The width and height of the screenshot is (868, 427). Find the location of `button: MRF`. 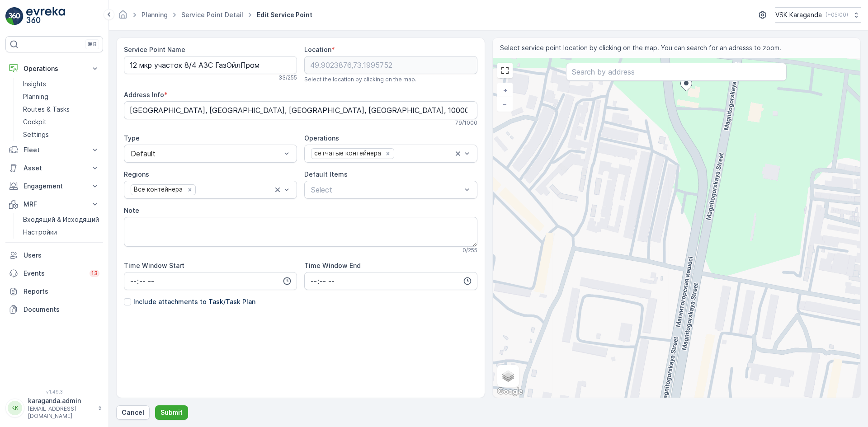

button: MRF is located at coordinates (54, 204).